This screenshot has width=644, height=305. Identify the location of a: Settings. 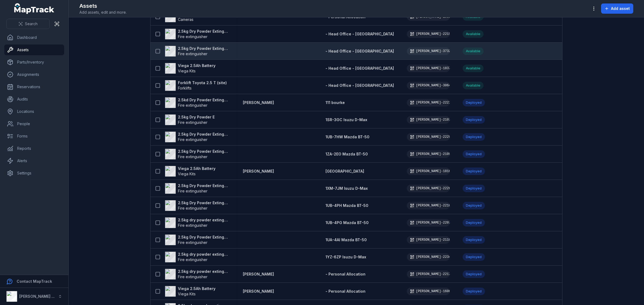
(34, 173).